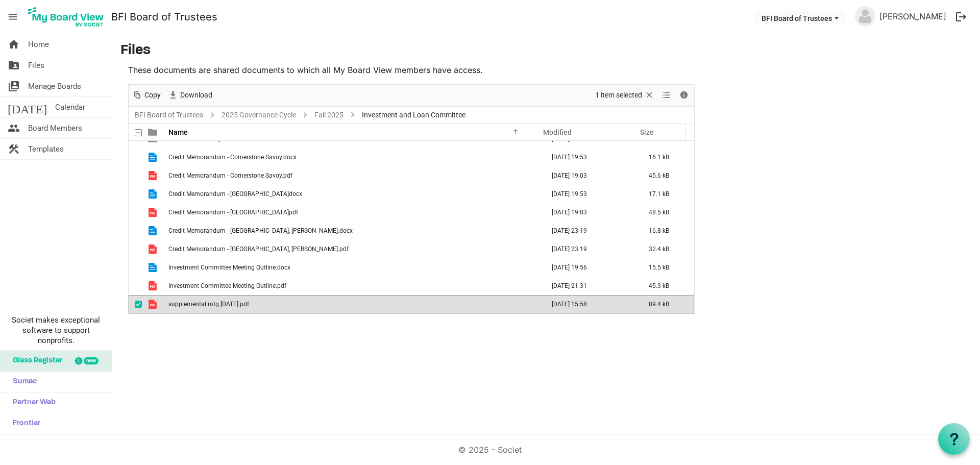 The image size is (980, 465). What do you see at coordinates (684, 95) in the screenshot?
I see `div: Details` at bounding box center [684, 95].